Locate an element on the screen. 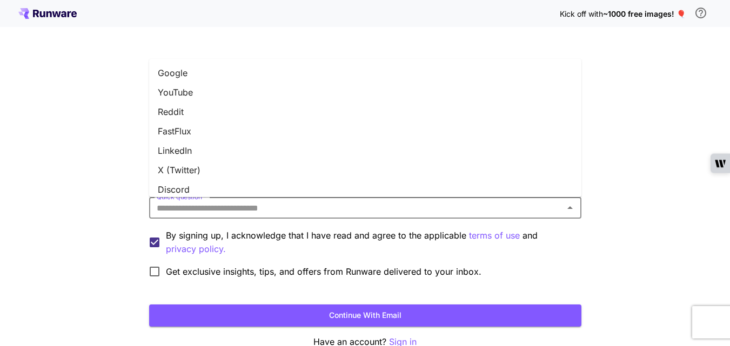  li: Reddit is located at coordinates (365, 112).